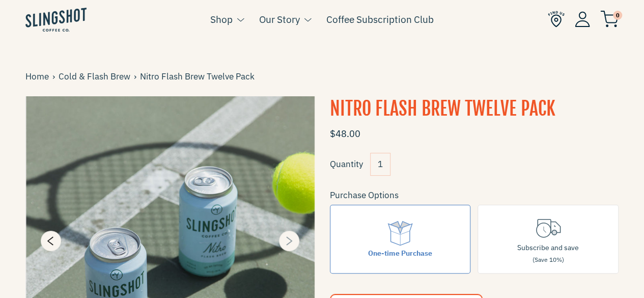 The width and height of the screenshot is (644, 298). Describe the element at coordinates (346, 164) in the screenshot. I see `label: Quantity` at that location.